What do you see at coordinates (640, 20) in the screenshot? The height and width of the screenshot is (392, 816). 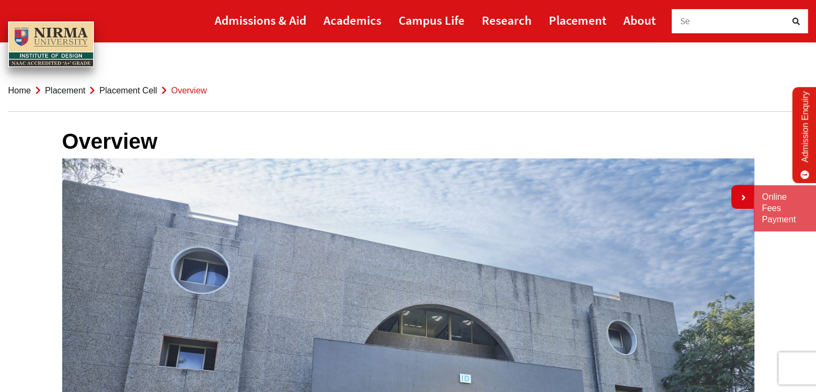 I see `a: About` at bounding box center [640, 20].